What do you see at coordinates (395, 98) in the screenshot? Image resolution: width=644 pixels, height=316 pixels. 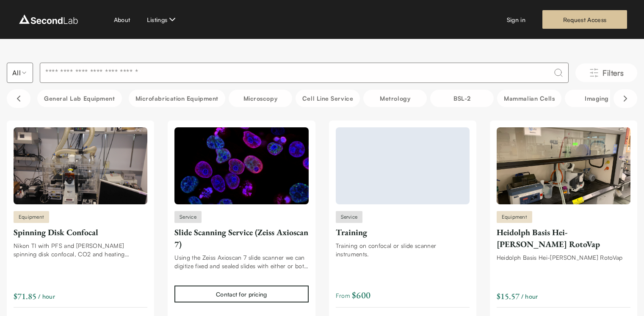 I see `button: Metrology` at bounding box center [395, 98].